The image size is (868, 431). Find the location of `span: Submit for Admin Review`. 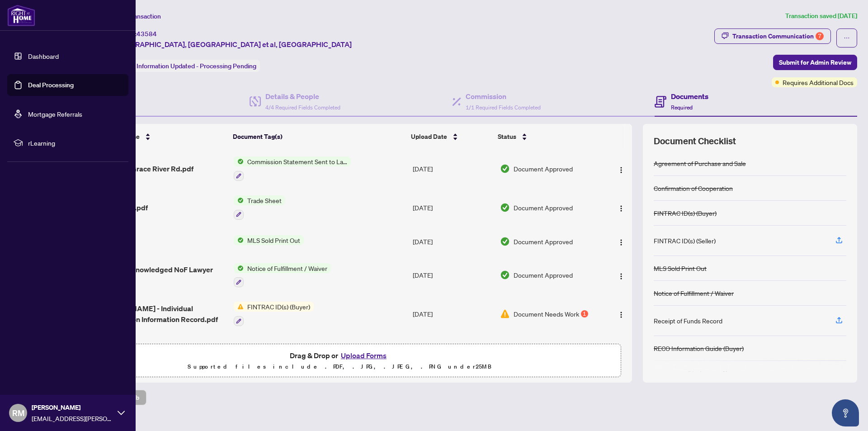

span: Submit for Admin Review is located at coordinates (816, 63).